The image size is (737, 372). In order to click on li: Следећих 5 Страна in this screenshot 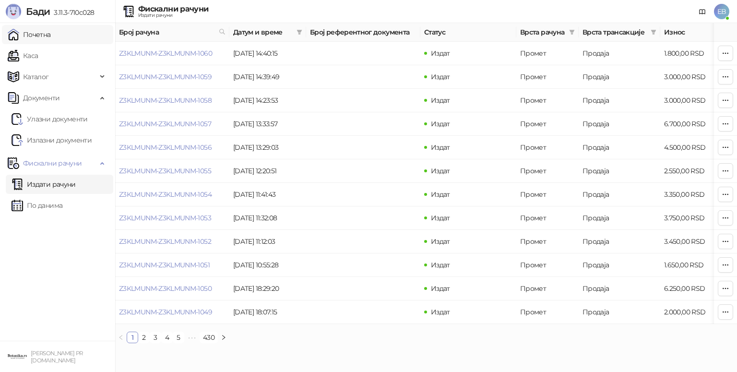, I will do `click(192, 337)`.